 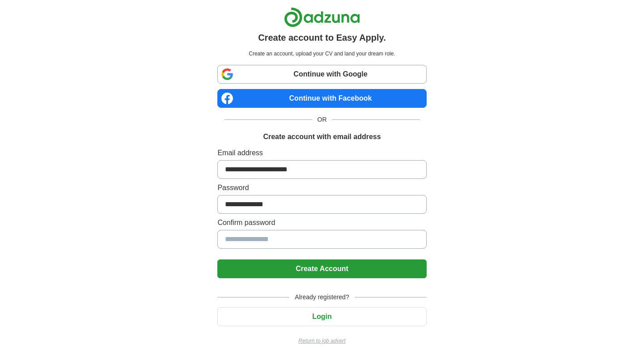 I want to click on img: Adzuna logo, so click(x=322, y=17).